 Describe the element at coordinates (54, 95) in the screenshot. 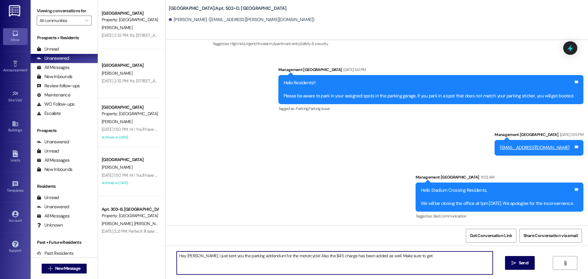

I see `div: Maintenance` at that location.